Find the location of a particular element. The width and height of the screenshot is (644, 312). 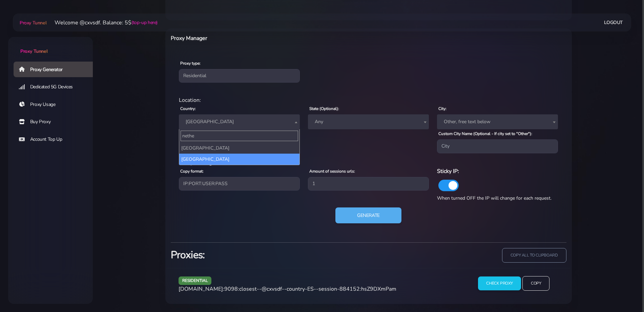

label: Proxy type: is located at coordinates (190, 63).